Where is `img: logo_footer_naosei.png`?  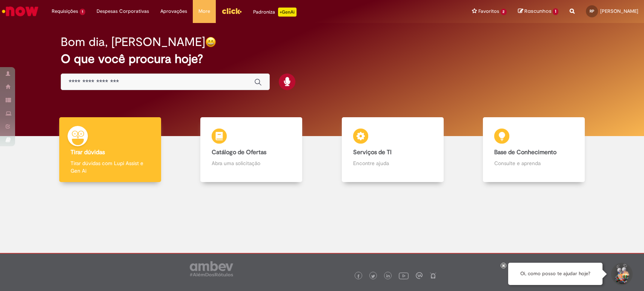 img: logo_footer_naosei.png is located at coordinates (433, 276).